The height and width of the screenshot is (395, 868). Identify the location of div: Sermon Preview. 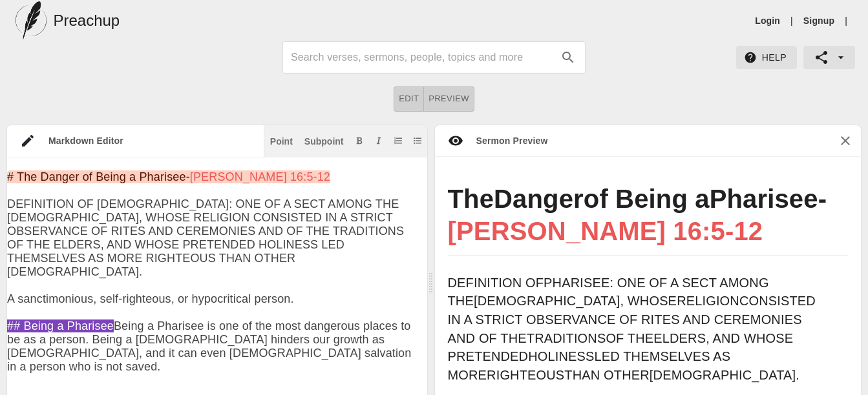
(505, 141).